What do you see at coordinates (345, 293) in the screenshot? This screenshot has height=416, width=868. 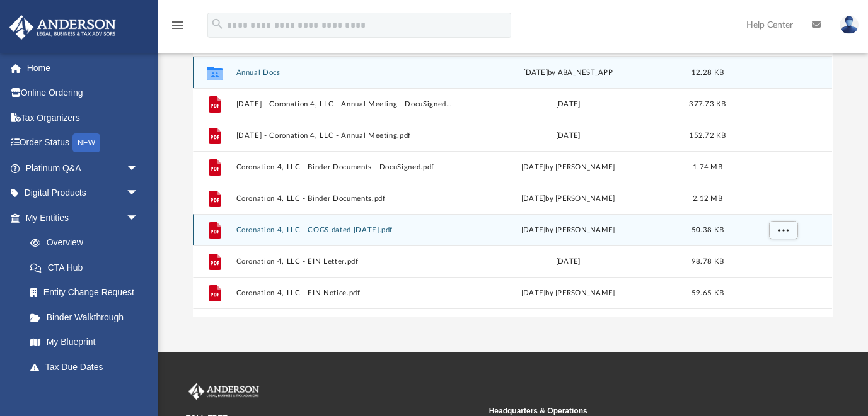 I see `button: Coronation 4, LLC - EIN Notice.pdf` at bounding box center [345, 293].